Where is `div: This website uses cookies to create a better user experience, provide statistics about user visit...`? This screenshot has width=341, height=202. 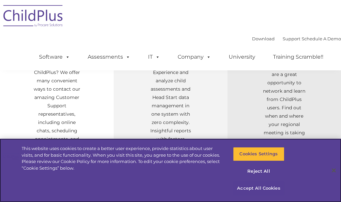
div: This website uses cookies to create a better user experience, provide statistics about user visit... is located at coordinates (122, 158).